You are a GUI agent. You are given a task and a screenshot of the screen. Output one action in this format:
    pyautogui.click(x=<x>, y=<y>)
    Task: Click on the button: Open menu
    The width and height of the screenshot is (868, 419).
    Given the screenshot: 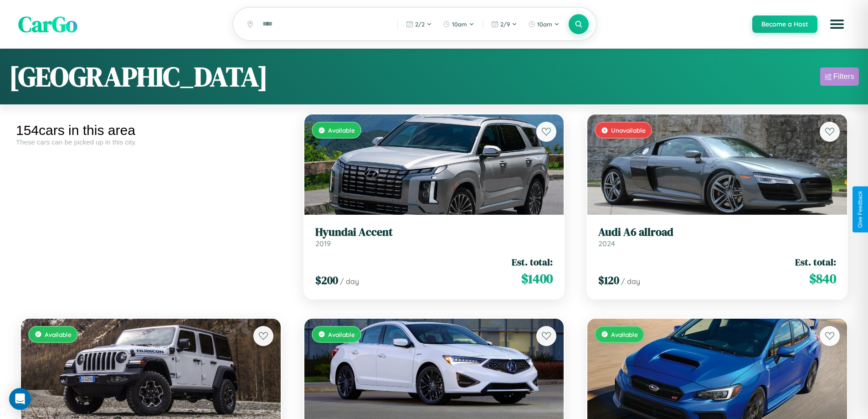 What is the action you would take?
    pyautogui.click(x=837, y=24)
    